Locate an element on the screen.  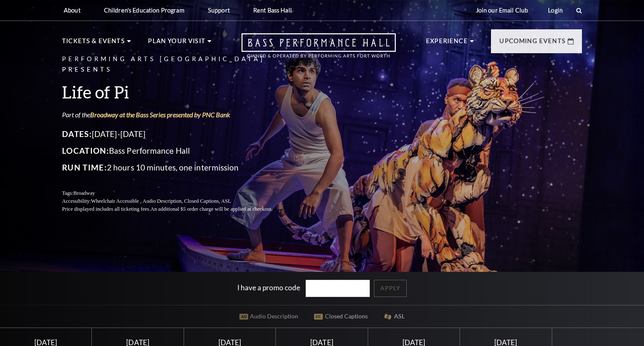
span: Wheelchair Accessible , Audio Description, Closed Captions, ASL is located at coordinates (161, 201).